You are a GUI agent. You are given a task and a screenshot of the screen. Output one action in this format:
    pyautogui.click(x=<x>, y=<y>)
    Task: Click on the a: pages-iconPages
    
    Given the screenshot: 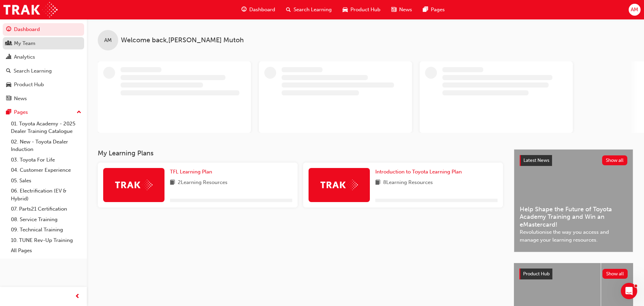 What is the action you would take?
    pyautogui.click(x=434, y=10)
    